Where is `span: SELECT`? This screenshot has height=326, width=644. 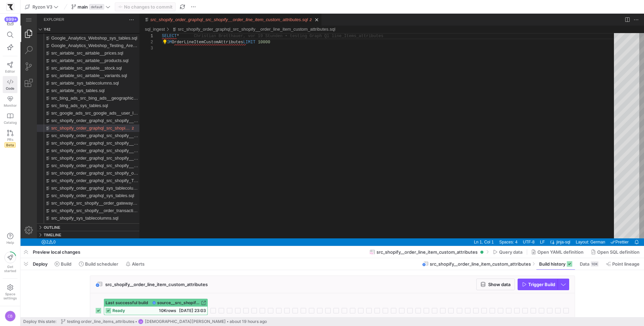
span: SELECT is located at coordinates (149, 23).